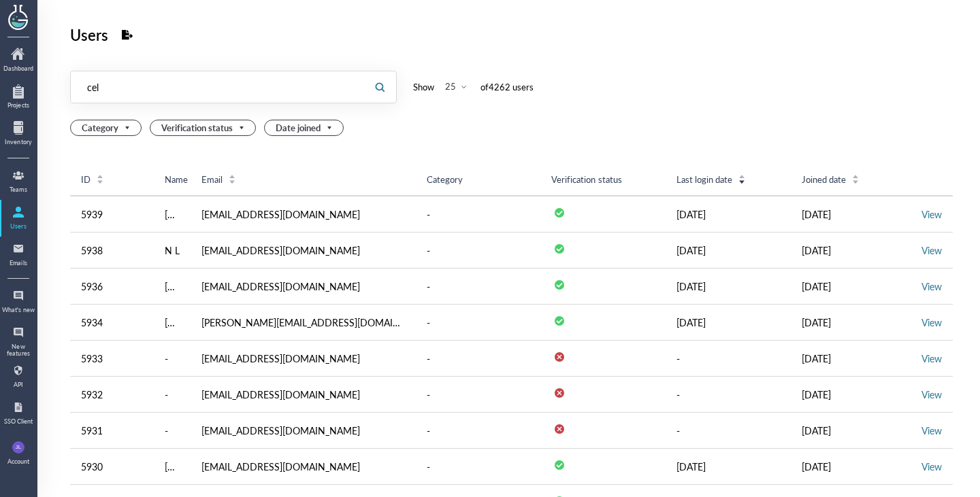  What do you see at coordinates (86, 179) in the screenshot?
I see `span: ID` at bounding box center [86, 179].